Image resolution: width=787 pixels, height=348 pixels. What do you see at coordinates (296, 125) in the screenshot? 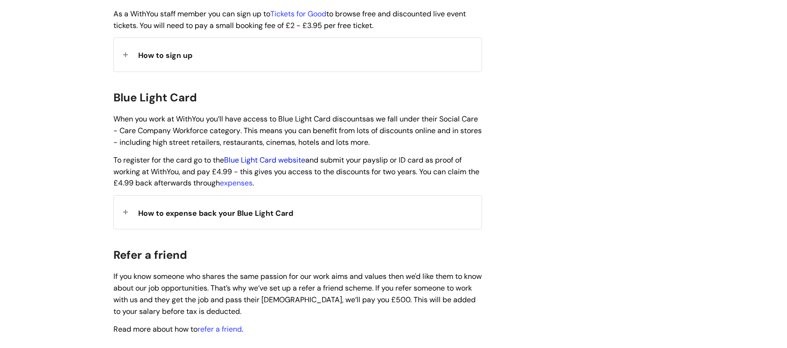
I see `span: as we fall under their Social Care - Care Company Workforce category` at bounding box center [296, 125].